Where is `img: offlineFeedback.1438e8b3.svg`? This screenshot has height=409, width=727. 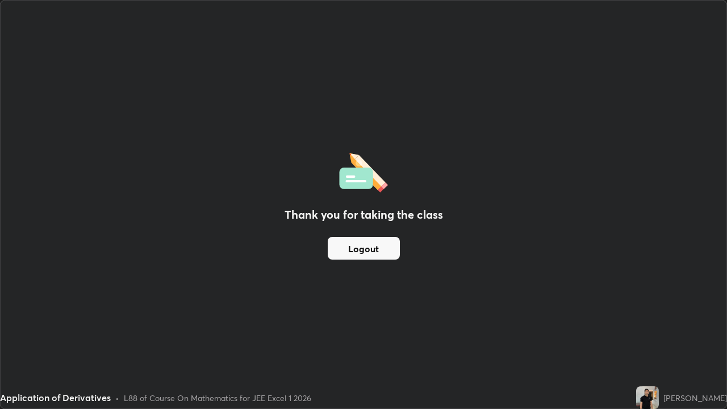 img: offlineFeedback.1438e8b3.svg is located at coordinates (364, 171).